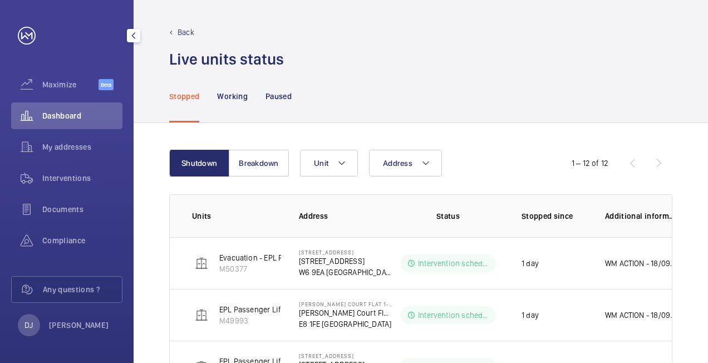 The width and height of the screenshot is (708, 363). What do you see at coordinates (82, 178) in the screenshot?
I see `span: Interventions` at bounding box center [82, 178].